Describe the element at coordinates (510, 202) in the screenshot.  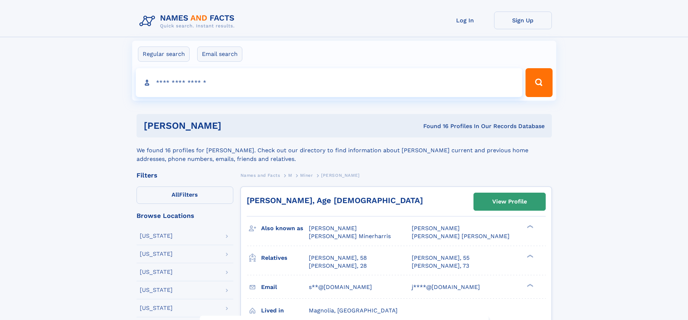
I see `div: View Profile` at that location.